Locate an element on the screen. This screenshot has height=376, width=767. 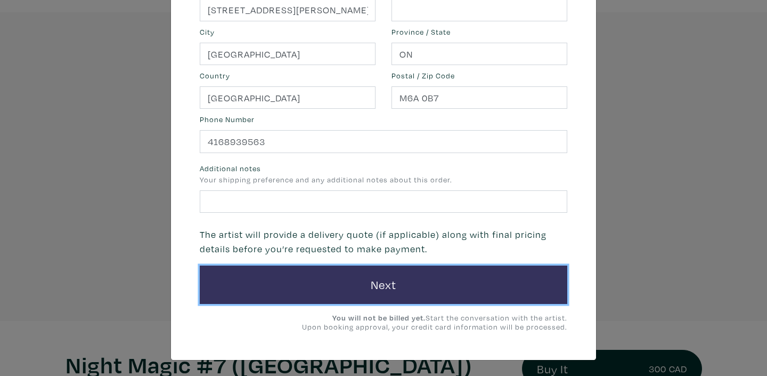
button: Next is located at coordinates (384, 284).